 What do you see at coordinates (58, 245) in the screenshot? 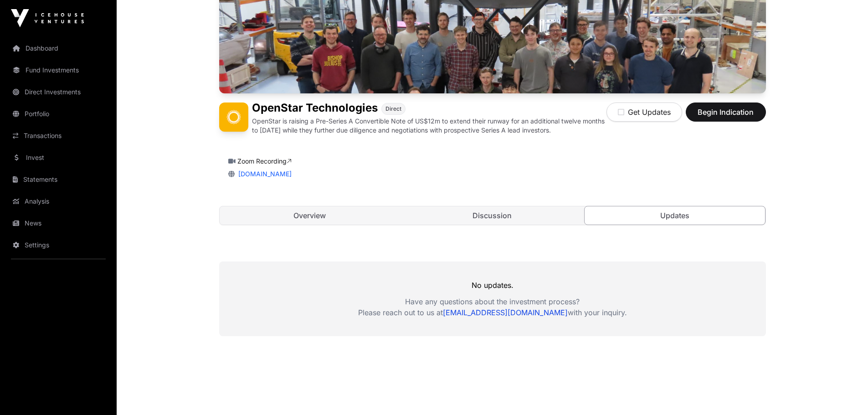
I see `a: Settings` at bounding box center [58, 245].